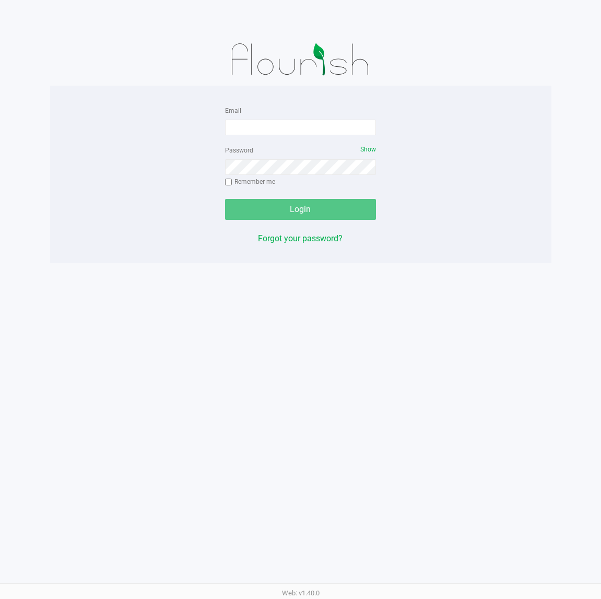  I want to click on button: Forgot your password?, so click(300, 239).